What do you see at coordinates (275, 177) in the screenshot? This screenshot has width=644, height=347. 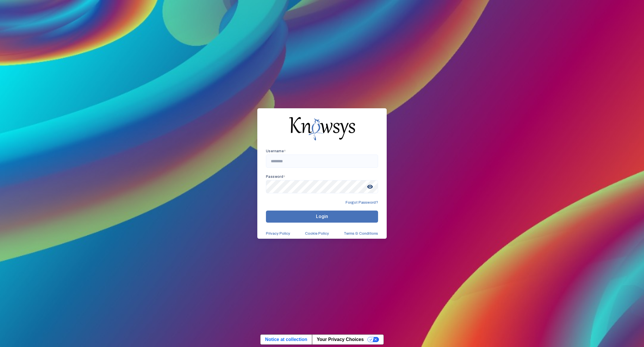 I see `app-required-indication: Password` at bounding box center [275, 177].